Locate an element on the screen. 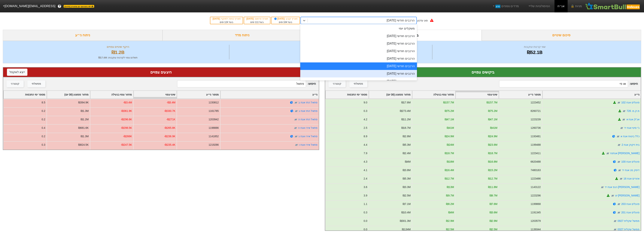  div: 1193481 is located at coordinates (536, 136).